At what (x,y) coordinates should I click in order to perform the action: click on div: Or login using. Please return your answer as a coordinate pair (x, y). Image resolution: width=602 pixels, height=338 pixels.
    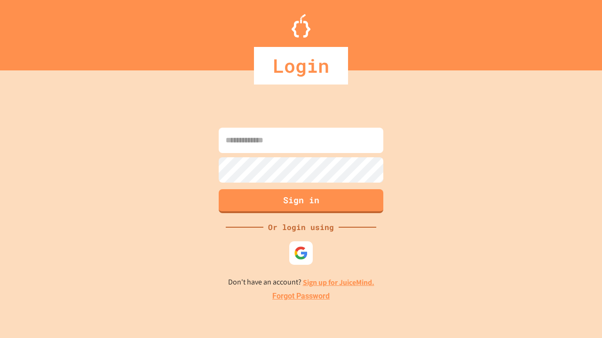
    Looking at the image, I should click on (301, 227).